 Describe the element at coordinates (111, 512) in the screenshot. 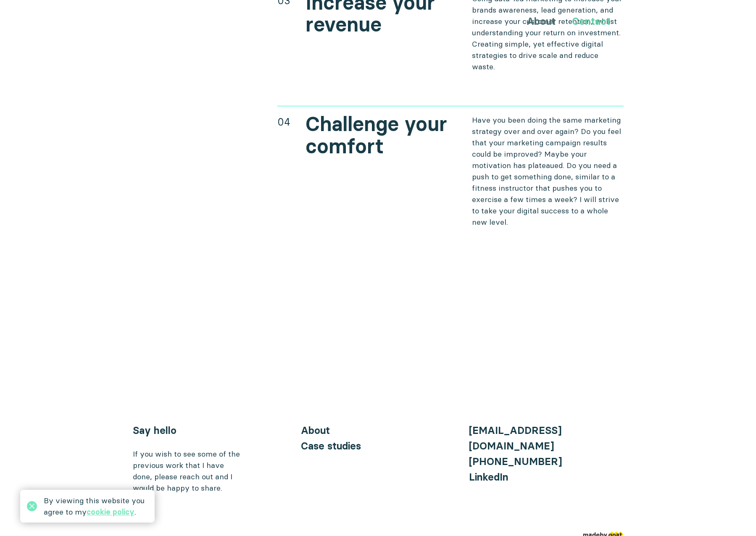

I see `a: cookie policy` at that location.